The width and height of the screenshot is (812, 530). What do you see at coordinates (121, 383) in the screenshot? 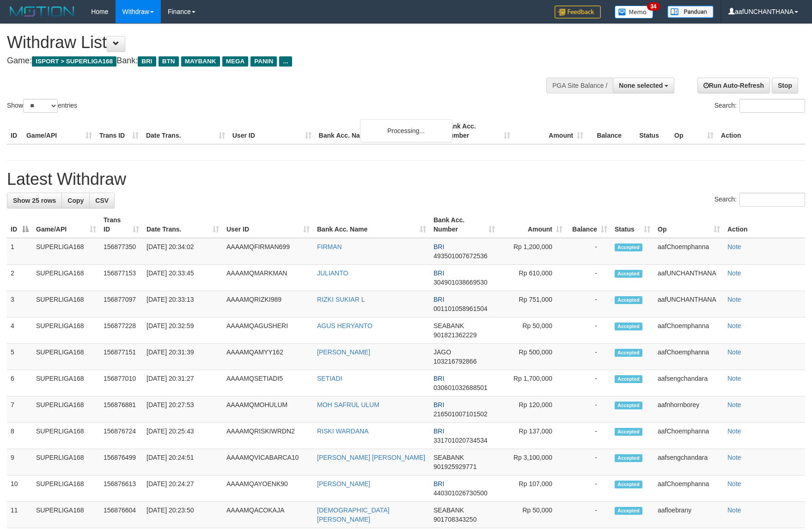
I see `td: 156877010` at bounding box center [121, 383].